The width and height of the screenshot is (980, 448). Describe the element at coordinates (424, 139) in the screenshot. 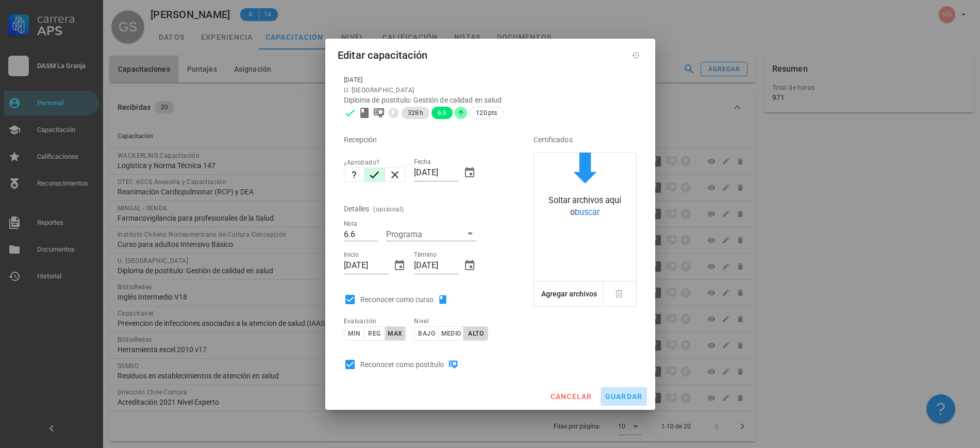

I see `div: Recepción` at that location.